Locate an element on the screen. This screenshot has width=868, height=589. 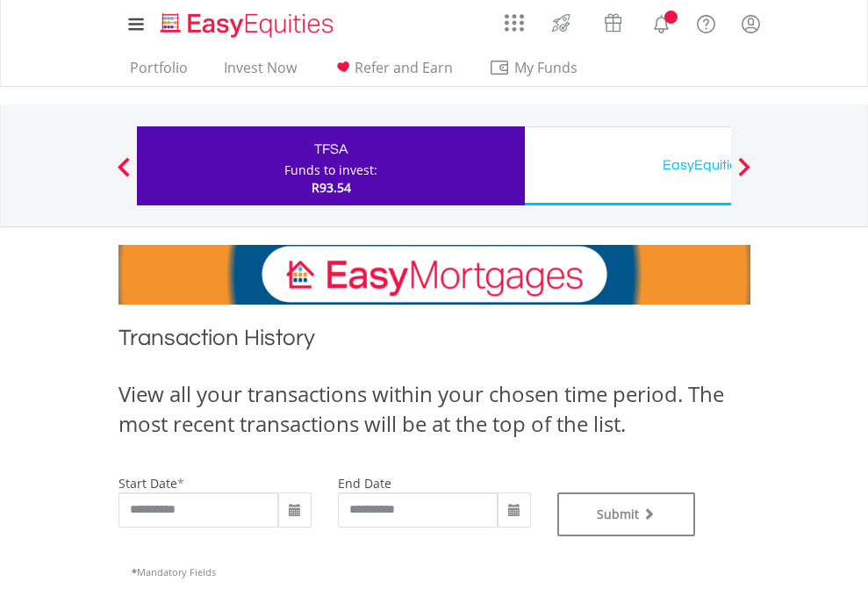
button: Submit is located at coordinates (627, 514).